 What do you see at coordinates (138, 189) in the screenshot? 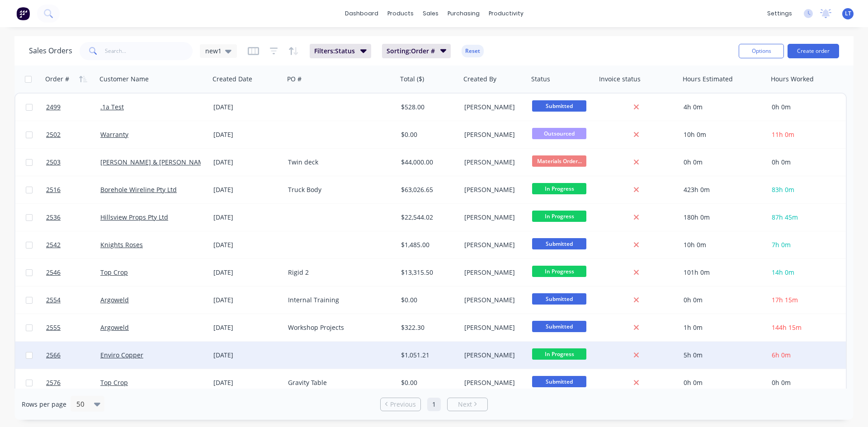
I see `a: Borehole Wireline Pty Ltd` at bounding box center [138, 189].